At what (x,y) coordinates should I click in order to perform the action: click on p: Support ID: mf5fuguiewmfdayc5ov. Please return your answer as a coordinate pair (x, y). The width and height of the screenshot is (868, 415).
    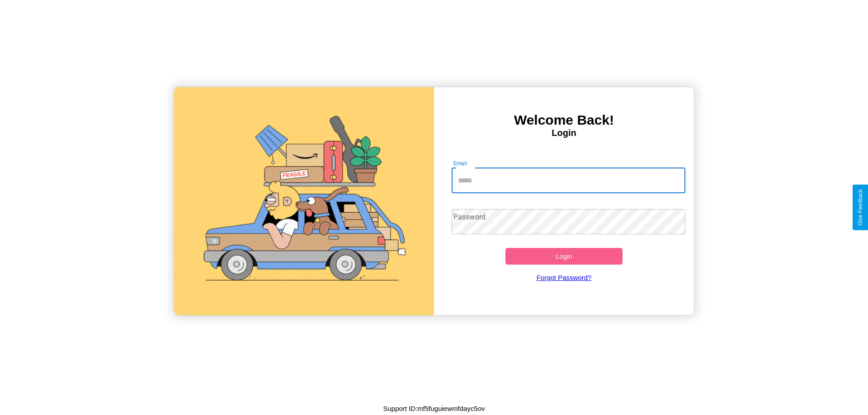
    Looking at the image, I should click on (434, 409).